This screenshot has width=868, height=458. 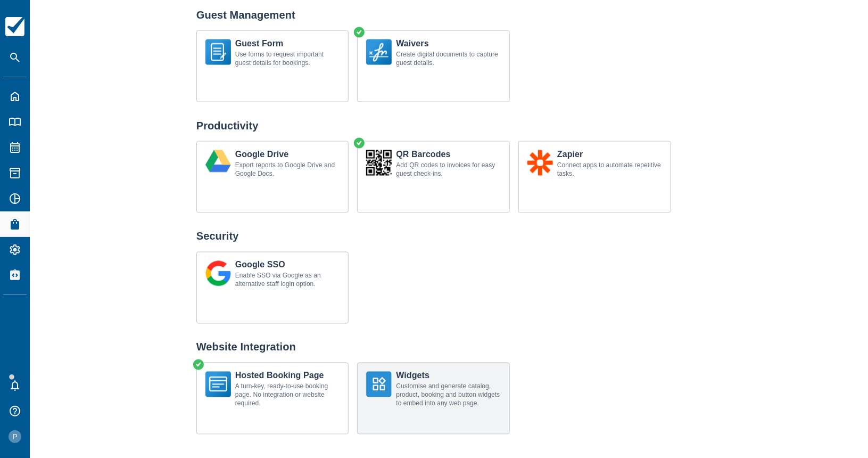 What do you see at coordinates (594, 177) in the screenshot?
I see `a: ZapierZapierConnect apps to automate repetitive tasks.` at bounding box center [594, 177].